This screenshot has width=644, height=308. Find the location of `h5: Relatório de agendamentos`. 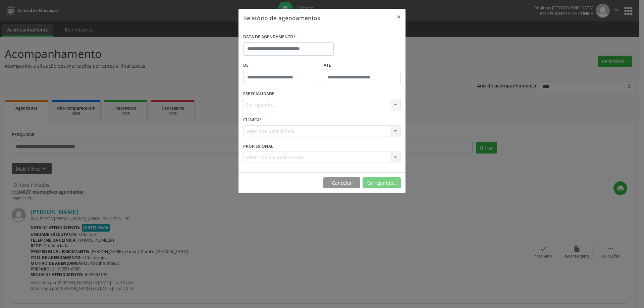

h5: Relatório de agendamentos is located at coordinates (281, 18).